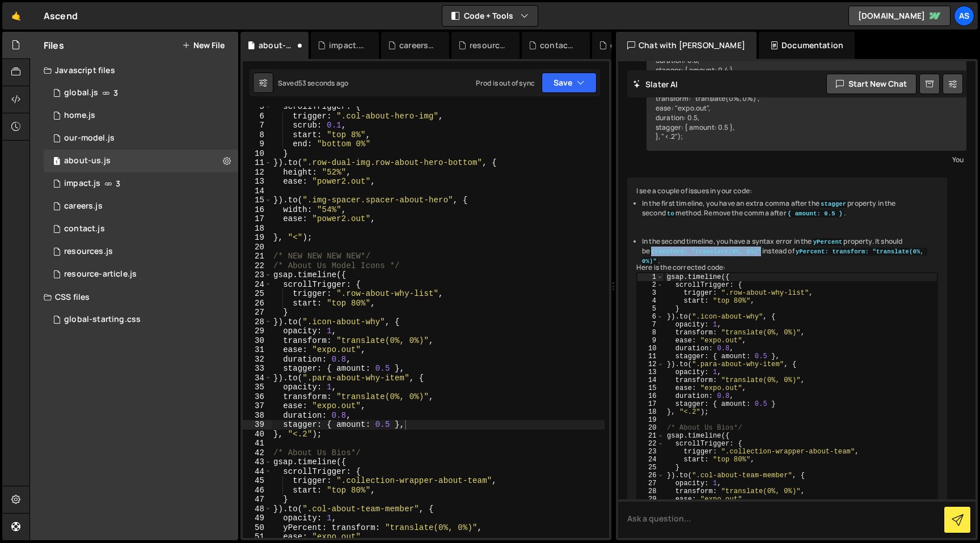 Image resolution: width=980 pixels, height=543 pixels. Describe the element at coordinates (650, 278) in the screenshot. I see `div: 1` at that location.